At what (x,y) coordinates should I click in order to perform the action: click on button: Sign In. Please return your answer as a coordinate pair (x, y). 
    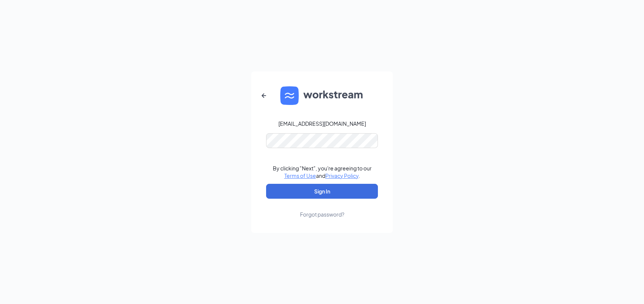
    Looking at the image, I should click on (322, 192).